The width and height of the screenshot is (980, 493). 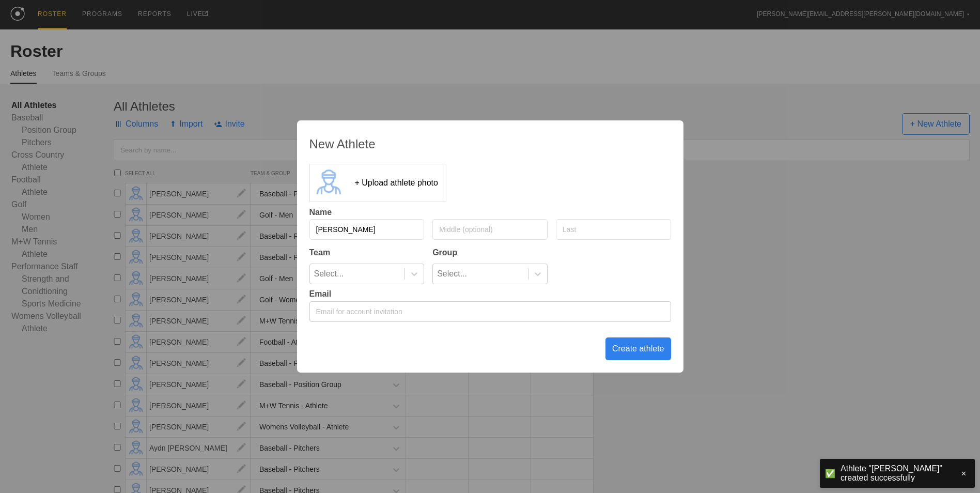 I want to click on input: Middle (optional), so click(x=490, y=230).